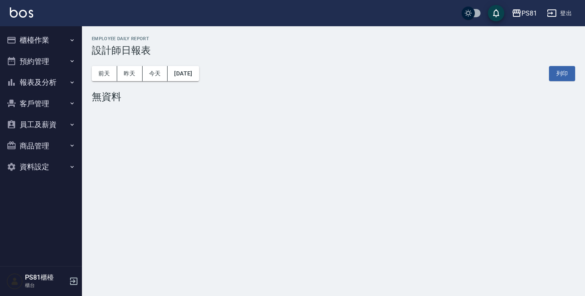 This screenshot has height=296, width=585. I want to click on button: 客戶管理, so click(41, 104).